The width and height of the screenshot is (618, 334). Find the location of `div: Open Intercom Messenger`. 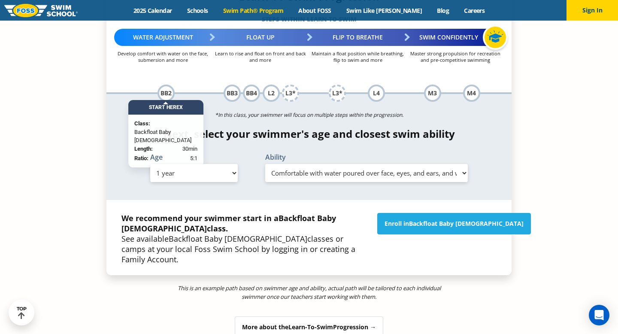

div: Open Intercom Messenger is located at coordinates (600, 315).